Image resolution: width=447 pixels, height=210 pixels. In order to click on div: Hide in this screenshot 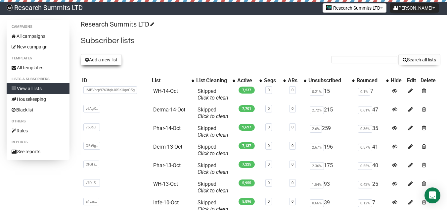, I will do `click(398, 80)`.